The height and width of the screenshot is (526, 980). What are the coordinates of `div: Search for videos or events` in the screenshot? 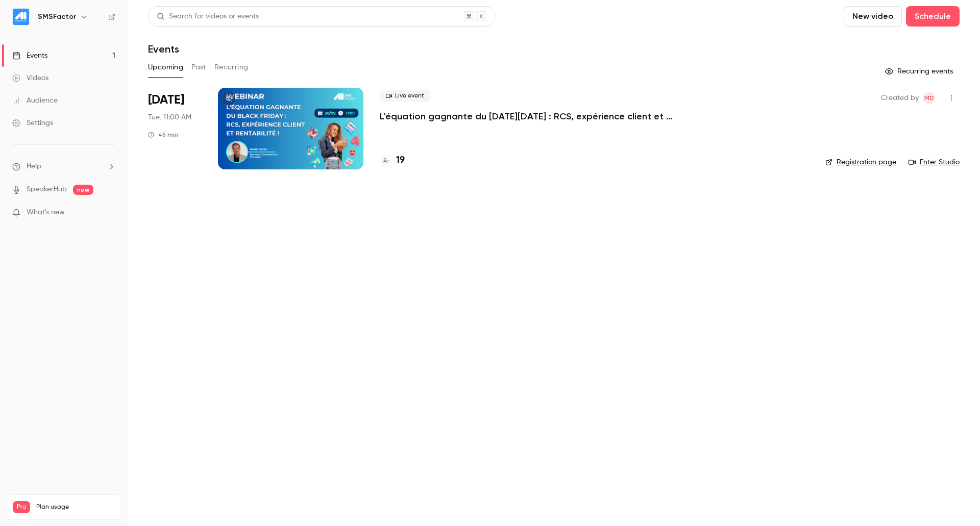 It's located at (207, 17).